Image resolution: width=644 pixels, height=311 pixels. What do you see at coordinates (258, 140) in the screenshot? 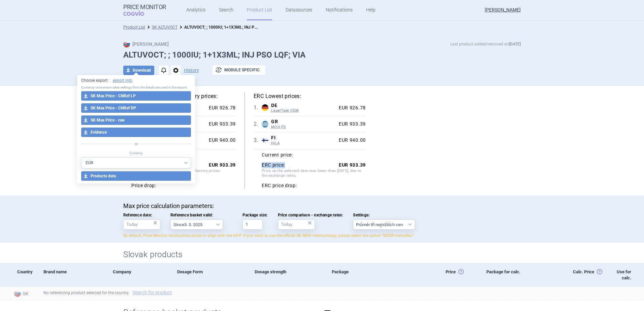
I see `span: 3 .` at bounding box center [258, 140].